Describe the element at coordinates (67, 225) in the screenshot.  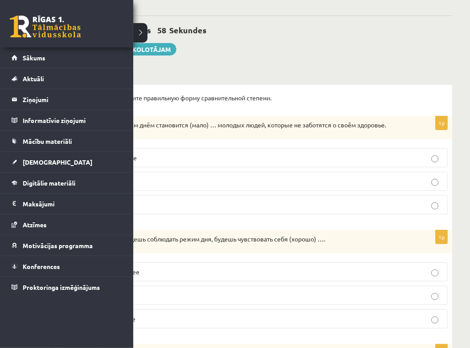
I see `a: Atzīmes` at that location.